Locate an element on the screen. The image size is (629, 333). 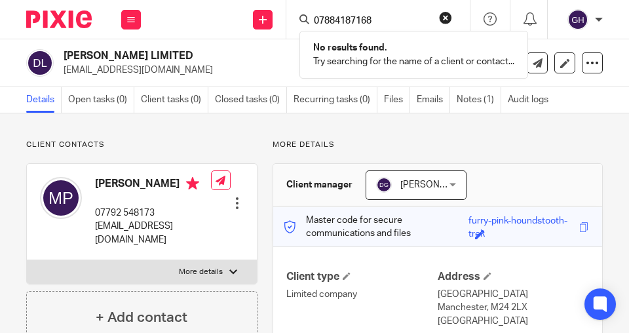
div: furry-pink-houndstooth-trek is located at coordinates (522, 221).